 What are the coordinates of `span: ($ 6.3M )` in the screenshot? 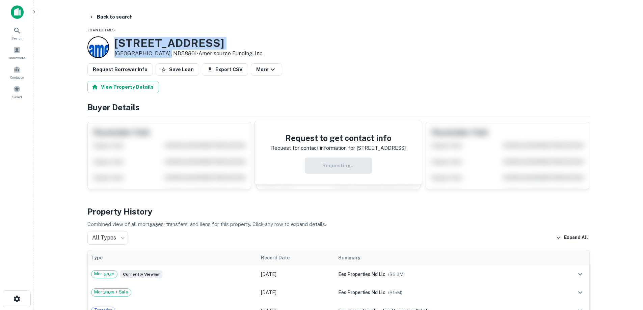 It's located at (396, 274).